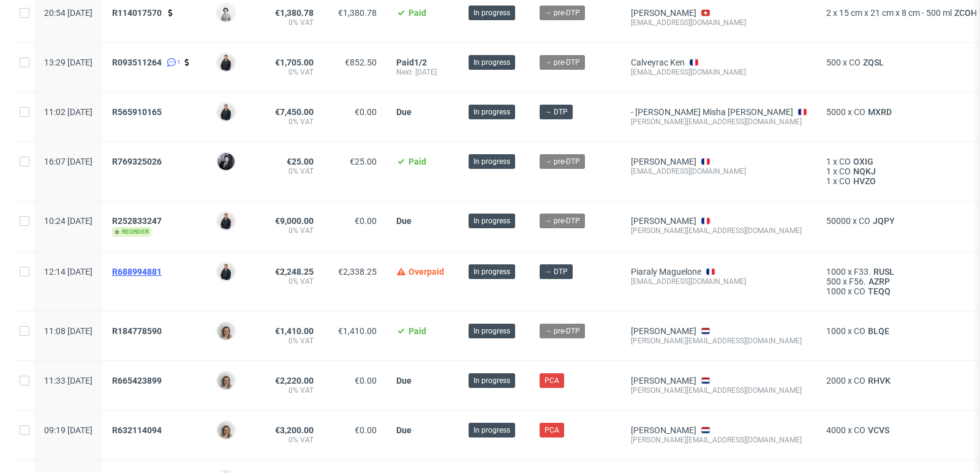  Describe the element at coordinates (836, 381) in the screenshot. I see `span: 2000` at that location.